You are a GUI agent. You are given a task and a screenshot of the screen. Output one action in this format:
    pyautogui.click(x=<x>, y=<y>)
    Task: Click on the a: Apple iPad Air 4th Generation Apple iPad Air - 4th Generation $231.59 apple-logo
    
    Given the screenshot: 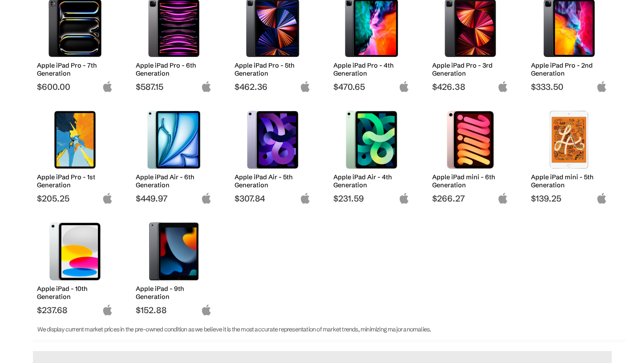 What is the action you would take?
    pyautogui.click(x=371, y=155)
    